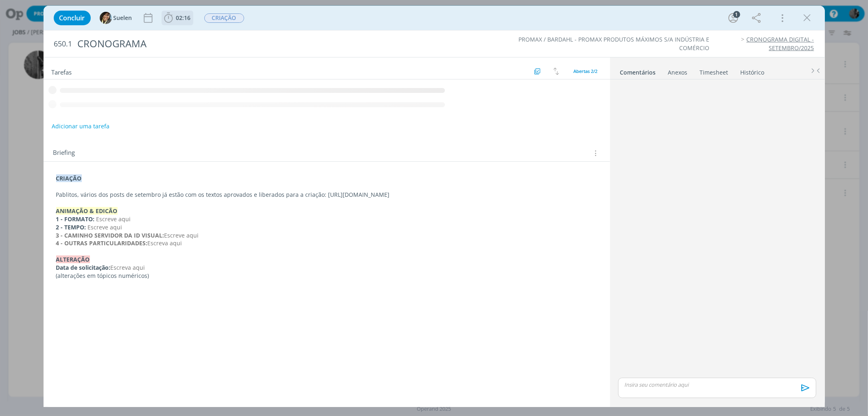  What do you see at coordinates (714, 71) in the screenshot?
I see `a: Timesheet` at bounding box center [714, 71].